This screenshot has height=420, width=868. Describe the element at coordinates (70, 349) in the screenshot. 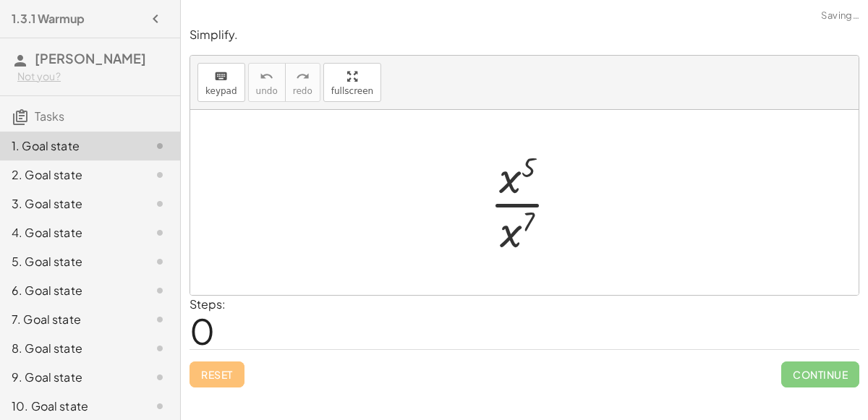

I see `div: 8. Goal state` at that location.